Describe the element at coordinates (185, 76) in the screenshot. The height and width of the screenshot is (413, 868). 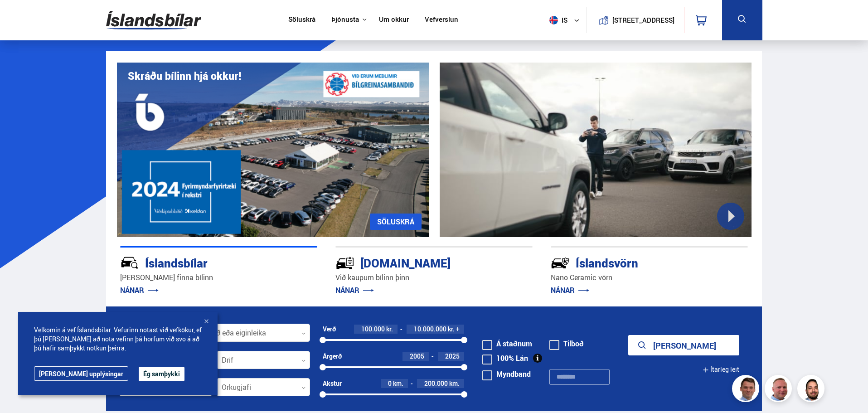
I see `h1: Skráðu bílinn hjá okkur!` at that location.